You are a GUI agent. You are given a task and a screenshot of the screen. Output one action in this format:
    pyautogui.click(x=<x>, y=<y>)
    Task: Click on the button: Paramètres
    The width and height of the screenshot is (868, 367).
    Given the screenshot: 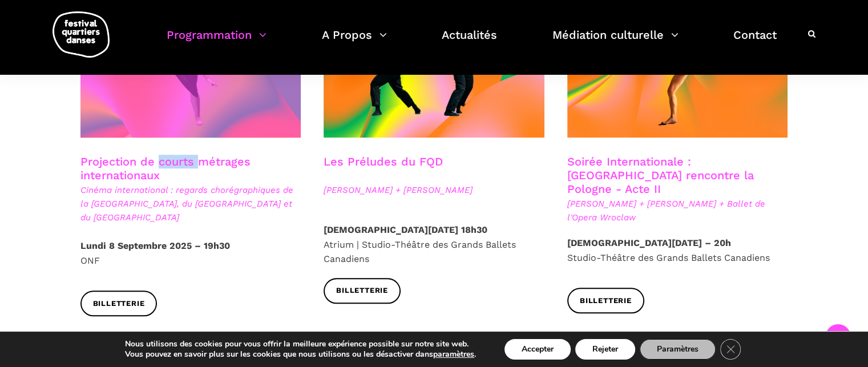 What is the action you would take?
    pyautogui.click(x=677, y=349)
    